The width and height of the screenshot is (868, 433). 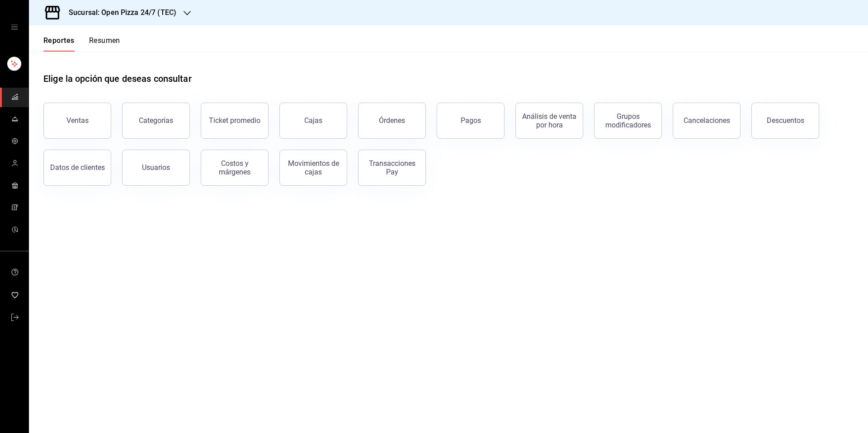 What do you see at coordinates (471, 120) in the screenshot?
I see `div: Pagos` at bounding box center [471, 120].